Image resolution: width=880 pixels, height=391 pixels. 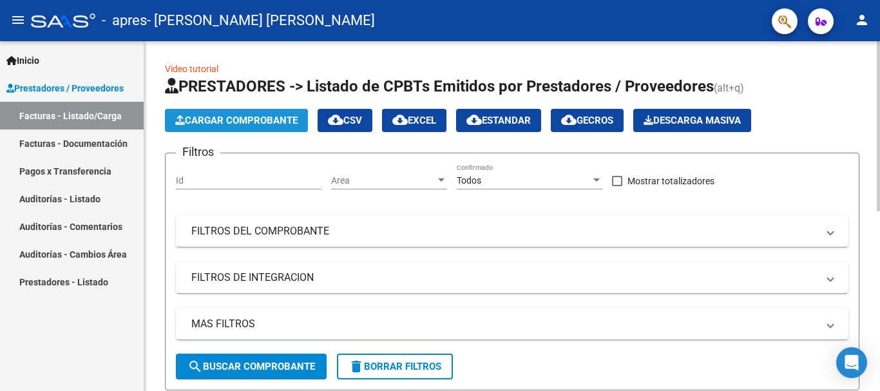 I want to click on button: Descarga Masiva, so click(x=692, y=121).